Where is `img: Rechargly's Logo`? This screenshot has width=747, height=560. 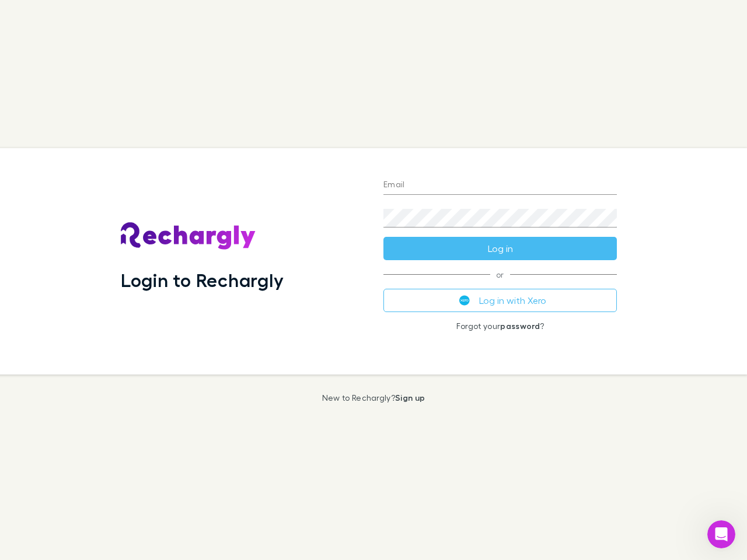
img: Rechargly's Logo is located at coordinates (189, 236).